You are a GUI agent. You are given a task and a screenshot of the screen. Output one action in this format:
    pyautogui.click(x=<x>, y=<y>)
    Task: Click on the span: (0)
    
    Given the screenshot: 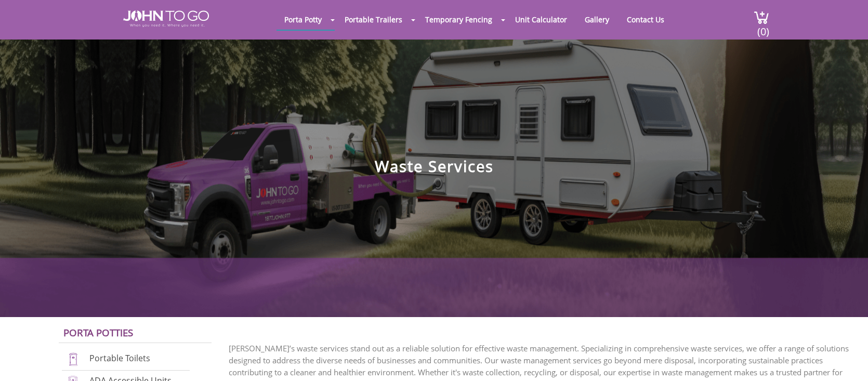 What is the action you would take?
    pyautogui.click(x=763, y=27)
    